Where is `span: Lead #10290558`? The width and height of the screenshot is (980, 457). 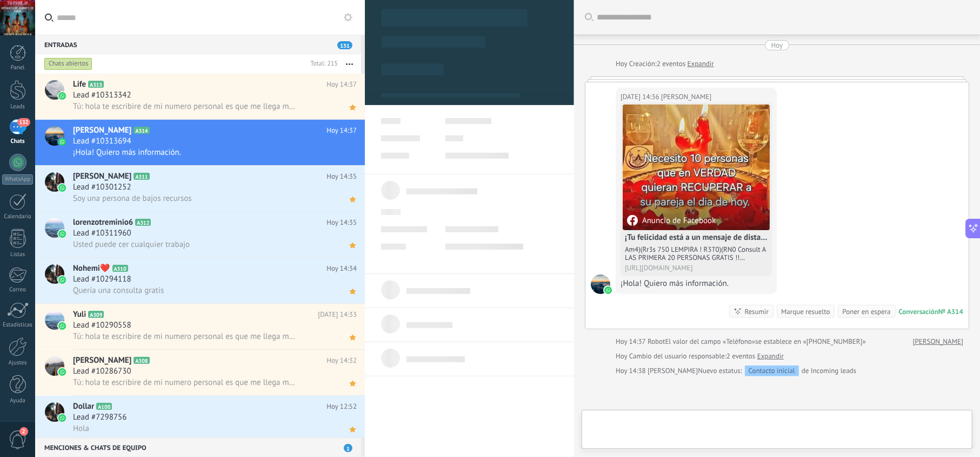 span: Lead #10290558 is located at coordinates (102, 326).